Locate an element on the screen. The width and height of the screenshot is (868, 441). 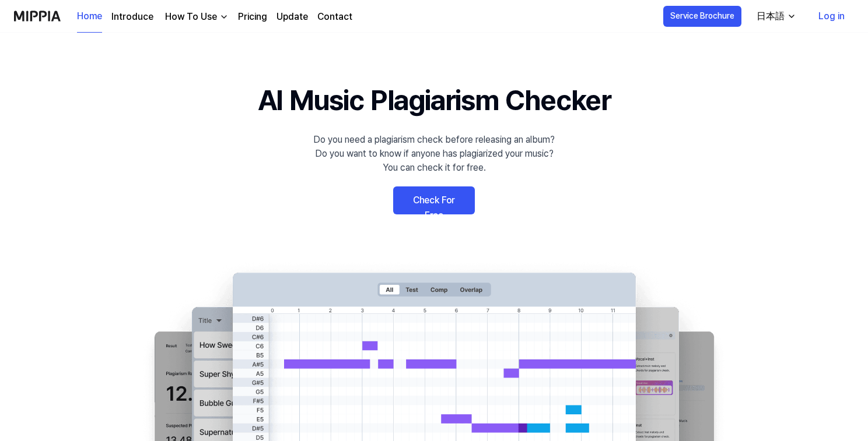
a: Update is located at coordinates (292, 17).